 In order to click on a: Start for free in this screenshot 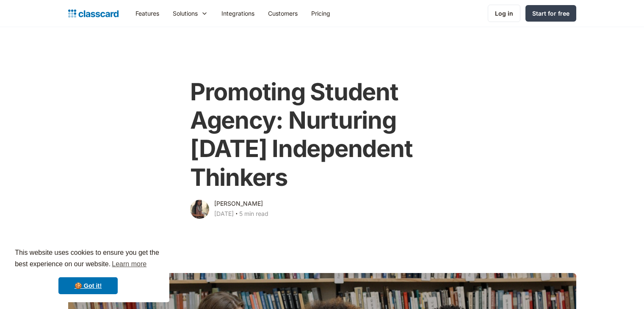, I will do `click(551, 13)`.